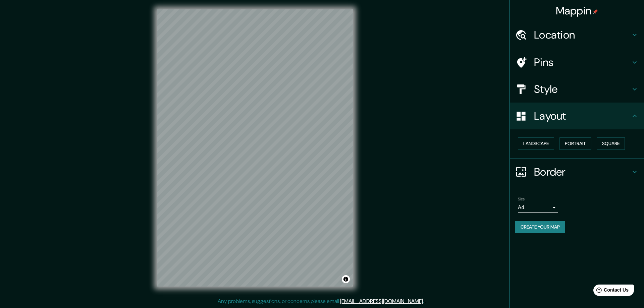  I want to click on div: Pins, so click(577, 62).